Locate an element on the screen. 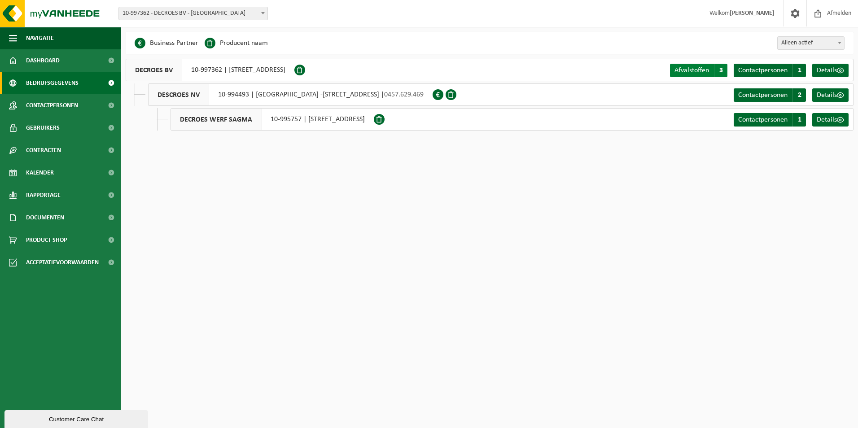  li: Business Partner is located at coordinates (167, 43).